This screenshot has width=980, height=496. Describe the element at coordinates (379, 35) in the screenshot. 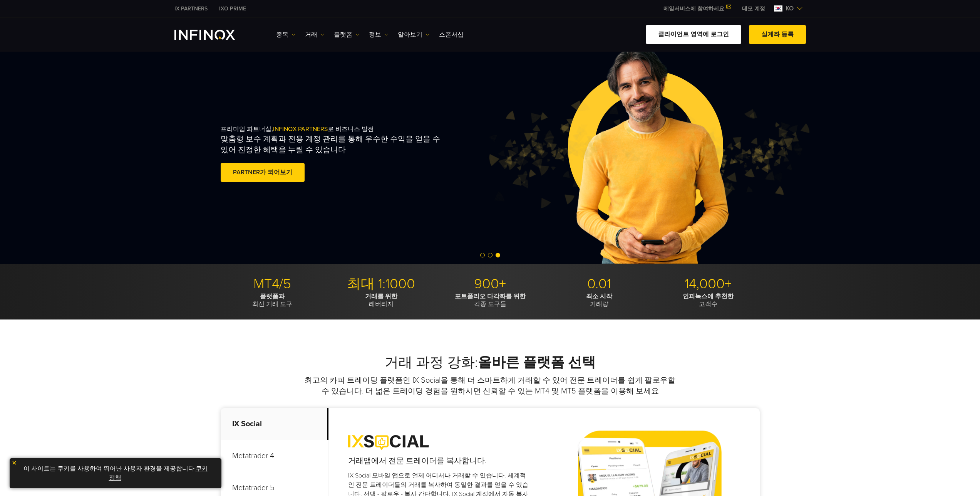

I see `a: 정보` at that location.